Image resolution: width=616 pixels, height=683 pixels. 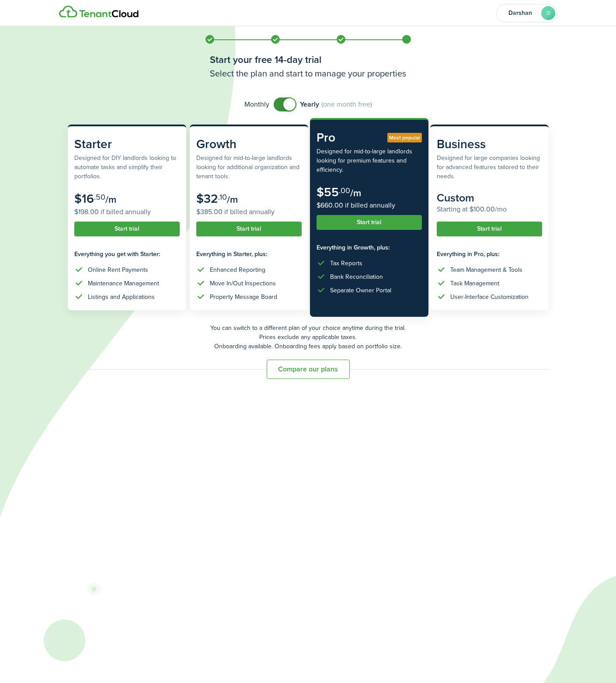 I want to click on subscription-pricing-card-price-annual: $385.00 if billed annually, so click(x=249, y=212).